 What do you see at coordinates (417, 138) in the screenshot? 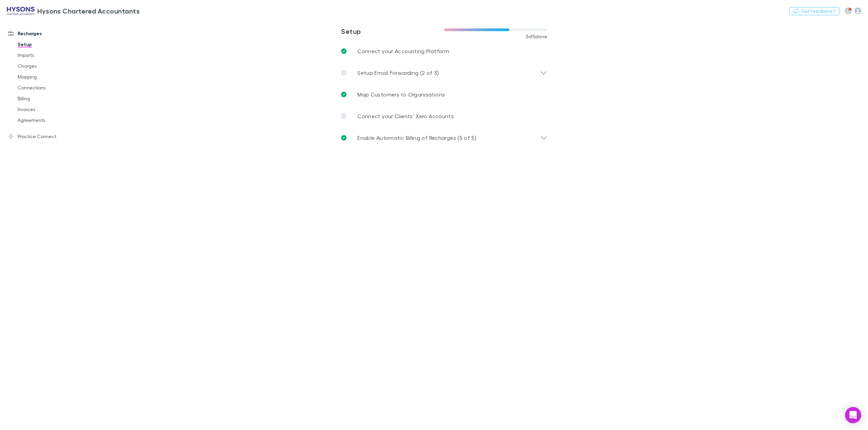
I see `p: Enable Automatic Billing of Recharges (5 of 5)` at bounding box center [417, 138].